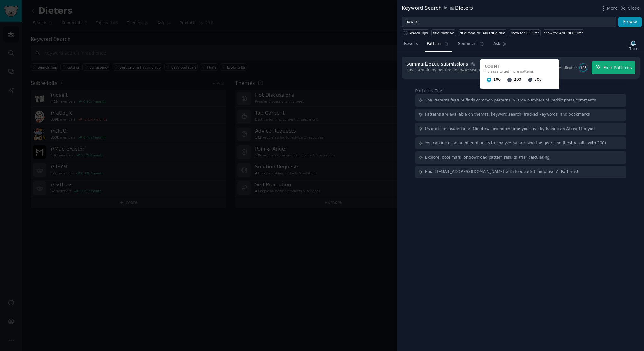 The image size is (644, 351). I want to click on div: You can increase number of posts to analyze by pressing the gear icon (best results with 200), so click(516, 143).